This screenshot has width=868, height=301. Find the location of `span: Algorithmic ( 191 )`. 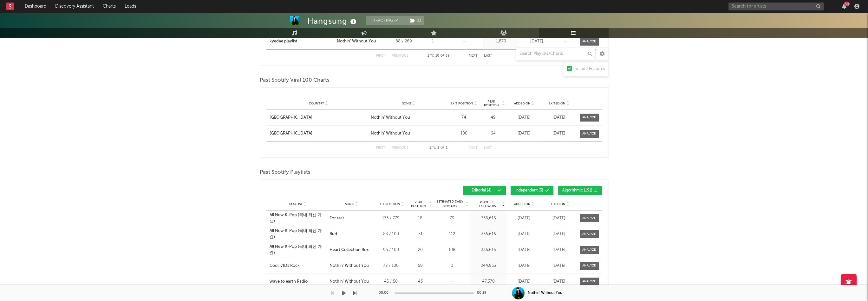

span: Algorithmic ( 191 ) is located at coordinates (577, 190).